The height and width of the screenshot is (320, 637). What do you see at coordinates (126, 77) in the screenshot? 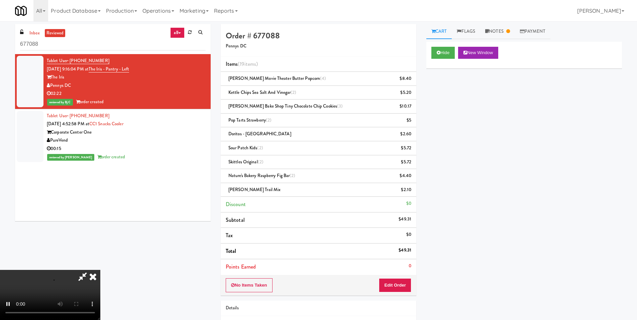
I see `div: The Iris` at bounding box center [126, 77].